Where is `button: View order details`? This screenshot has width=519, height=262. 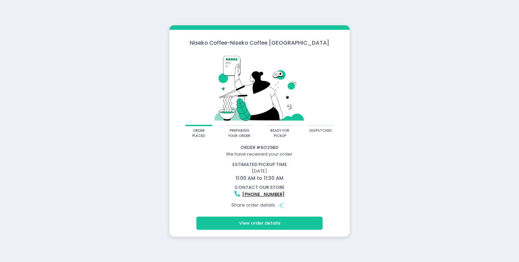 button: View order details is located at coordinates (260, 224).